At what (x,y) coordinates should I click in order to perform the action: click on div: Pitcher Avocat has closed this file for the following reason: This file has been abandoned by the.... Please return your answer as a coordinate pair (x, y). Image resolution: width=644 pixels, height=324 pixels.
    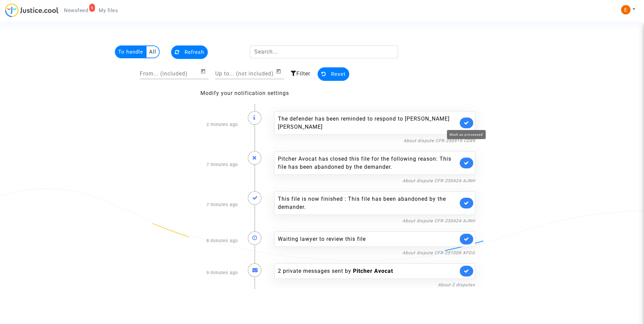
    Looking at the image, I should click on (368, 163).